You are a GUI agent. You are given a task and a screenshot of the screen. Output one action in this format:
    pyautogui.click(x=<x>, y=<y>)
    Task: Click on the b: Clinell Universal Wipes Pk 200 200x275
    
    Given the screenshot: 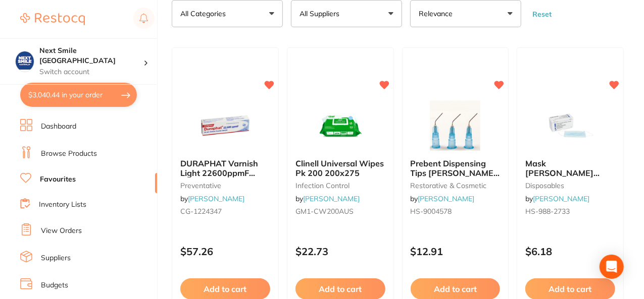 What is the action you would take?
    pyautogui.click(x=340, y=168)
    